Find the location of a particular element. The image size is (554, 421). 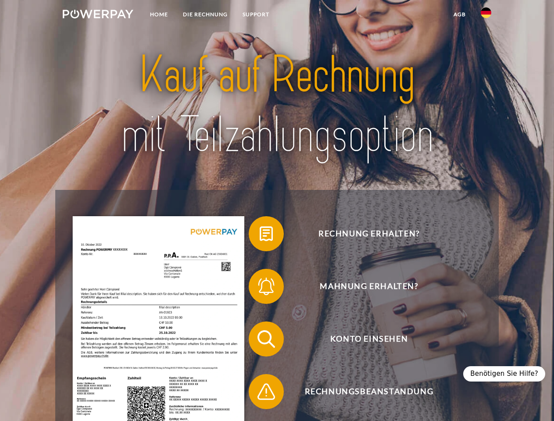

div: Benötigen Sie Hilfe? is located at coordinates (504, 374).